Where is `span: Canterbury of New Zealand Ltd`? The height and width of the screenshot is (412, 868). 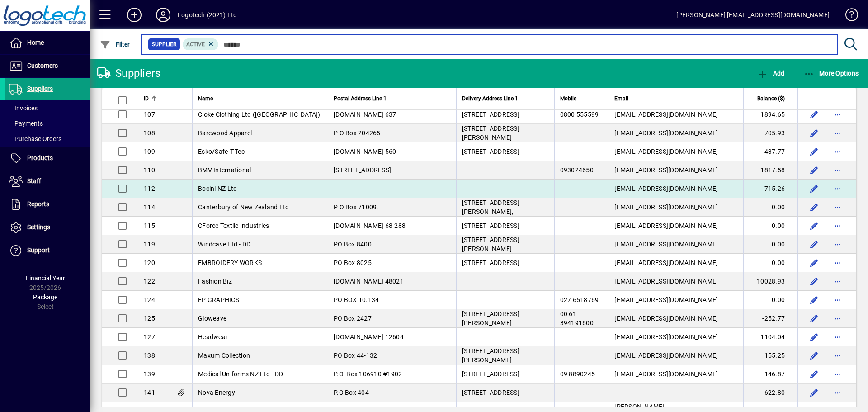
span: Canterbury of New Zealand Ltd is located at coordinates (243, 207).